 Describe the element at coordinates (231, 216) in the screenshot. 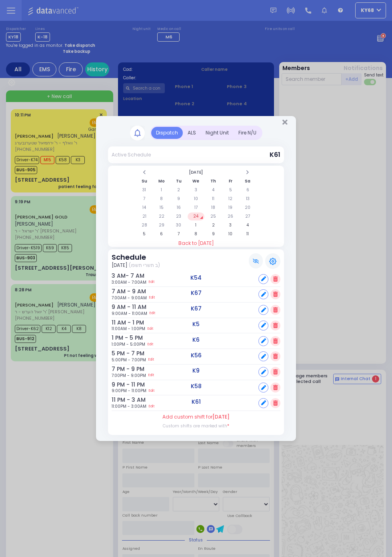

I see `td: 26` at that location.